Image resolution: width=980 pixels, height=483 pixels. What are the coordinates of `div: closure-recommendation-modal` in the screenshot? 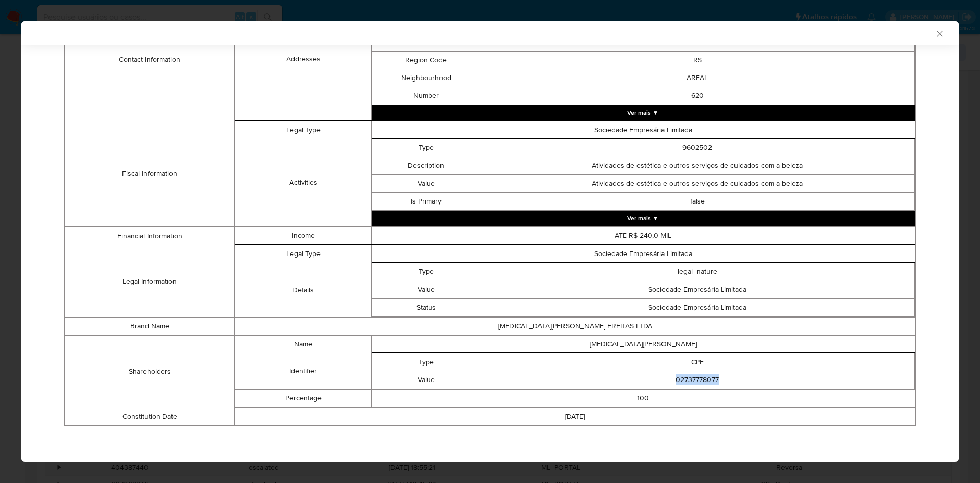 It's located at (490, 242).